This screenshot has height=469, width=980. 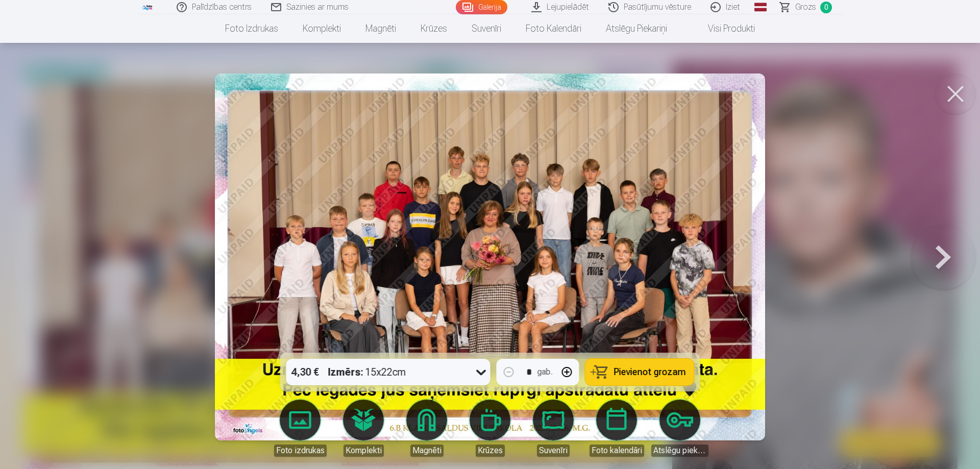 What do you see at coordinates (639, 372) in the screenshot?
I see `button: Pievienot grozam` at bounding box center [639, 372].